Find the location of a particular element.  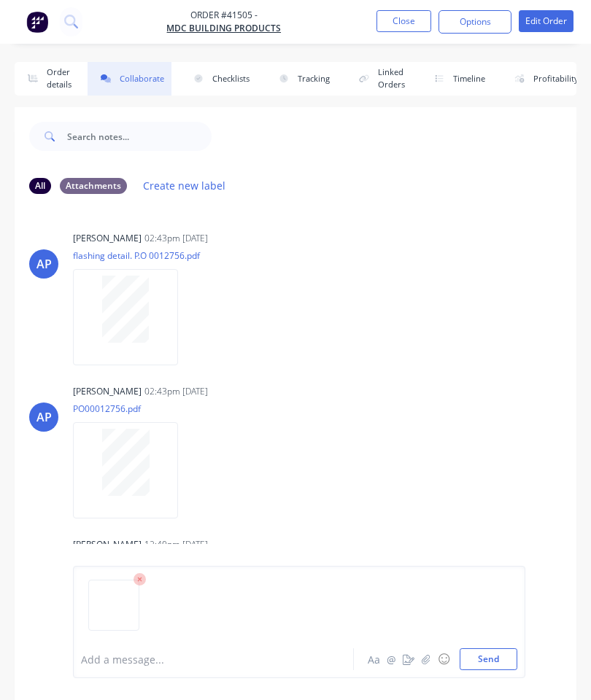

a: MDC Building Products is located at coordinates (223, 28).